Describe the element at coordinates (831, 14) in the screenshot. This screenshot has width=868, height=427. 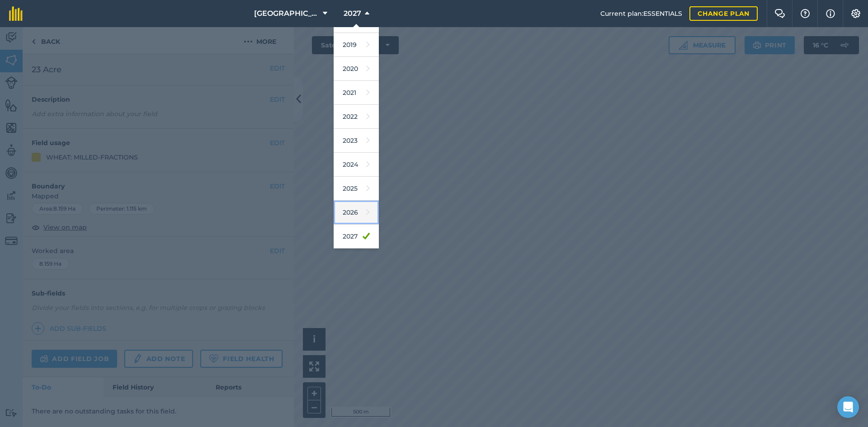
I see `img: svg+xml;base64,PHN2ZyB4bWxucz0iaHR0cDovL3d3dy53My5vcmcvMjAwMC9zdmciIHdpZHRoPSIxNyIgaGVpZ2h0PSIxNy...` at that location.